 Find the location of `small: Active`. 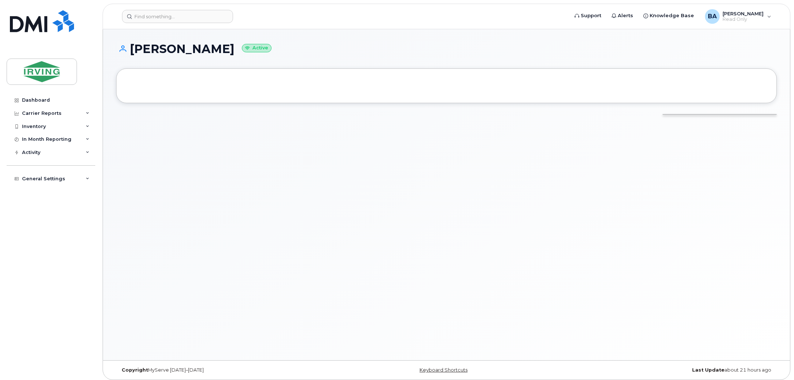

small: Active is located at coordinates (256, 48).